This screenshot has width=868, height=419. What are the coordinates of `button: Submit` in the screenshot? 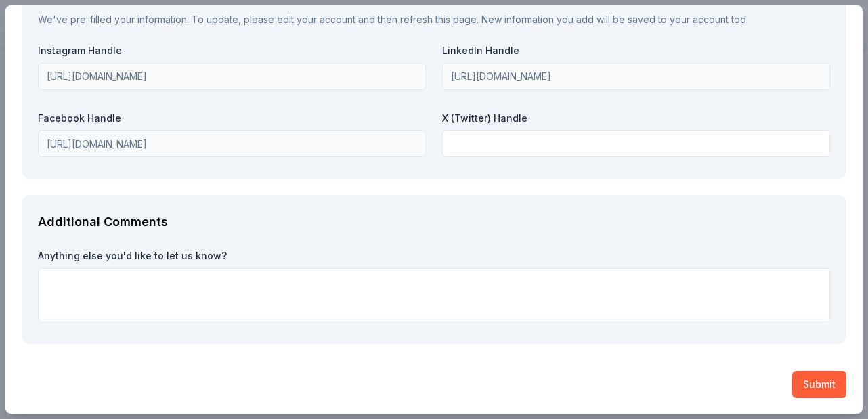 It's located at (820, 385).